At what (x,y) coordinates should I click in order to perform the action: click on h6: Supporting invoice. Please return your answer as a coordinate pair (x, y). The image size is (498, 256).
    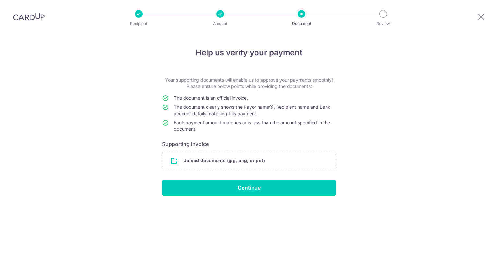
    Looking at the image, I should click on (249, 144).